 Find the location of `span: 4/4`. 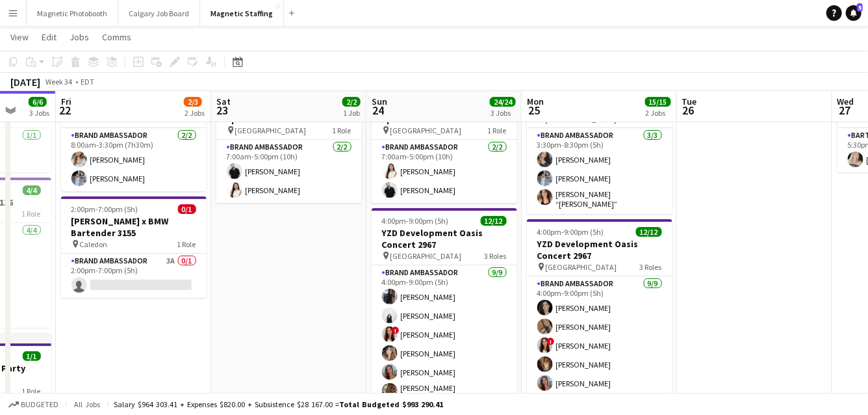

span: 4/4 is located at coordinates (31, 190).